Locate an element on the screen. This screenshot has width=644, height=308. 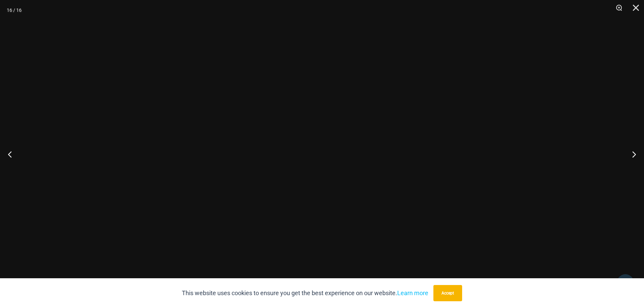
p: This website uses cookies to ensure you get the best experience on our website. is located at coordinates (305, 293).